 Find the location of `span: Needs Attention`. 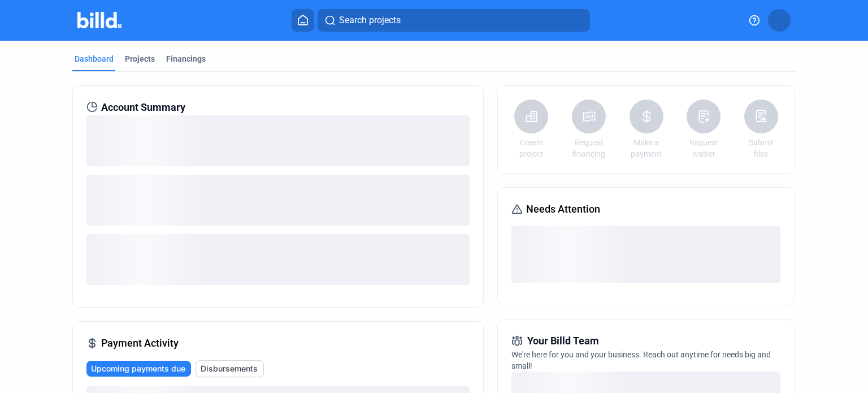

span: Needs Attention is located at coordinates (563, 209).